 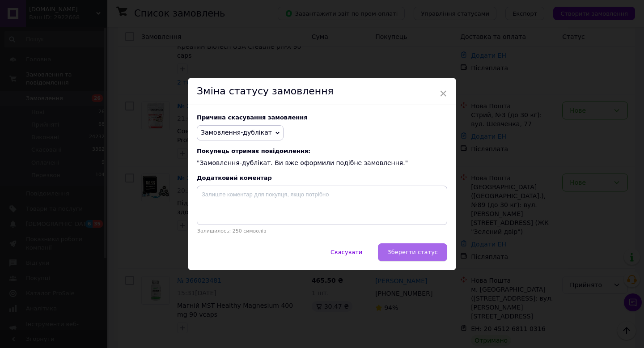 I want to click on span: Зберегти статус, so click(x=412, y=252).